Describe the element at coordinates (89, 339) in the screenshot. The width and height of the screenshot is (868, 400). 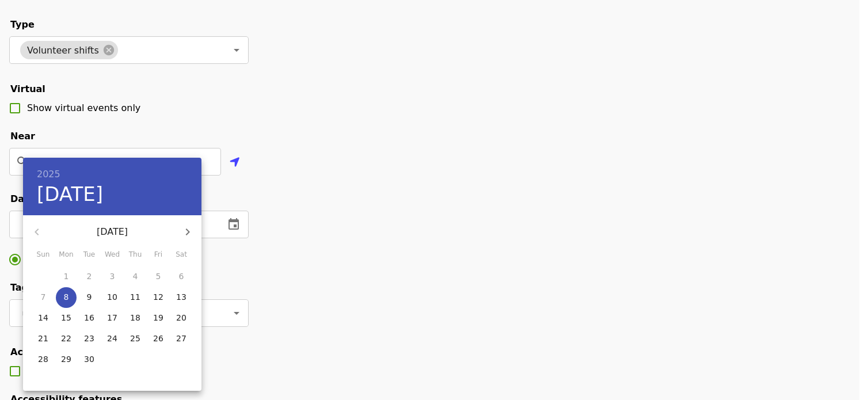
I see `button: 23` at that location.